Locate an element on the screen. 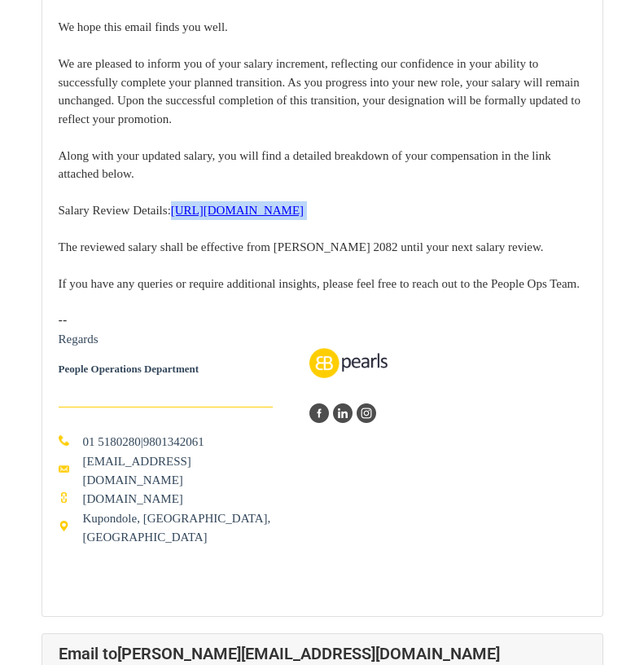  a: 01 5180280 is located at coordinates (112, 442).